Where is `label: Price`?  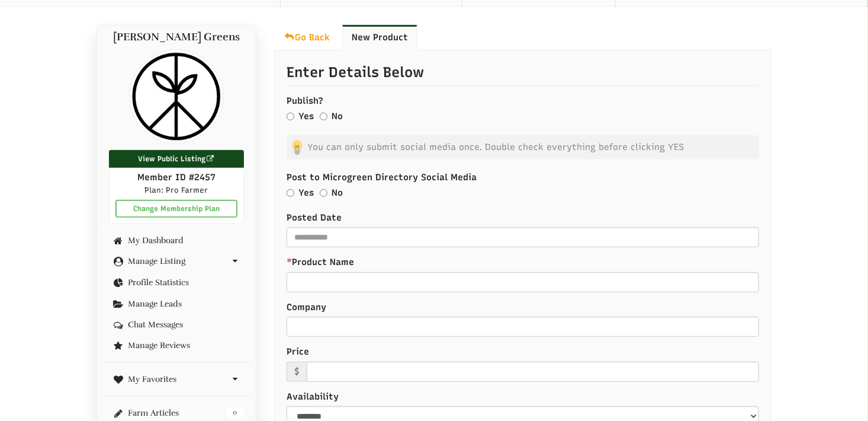
label: Price is located at coordinates (523, 351).